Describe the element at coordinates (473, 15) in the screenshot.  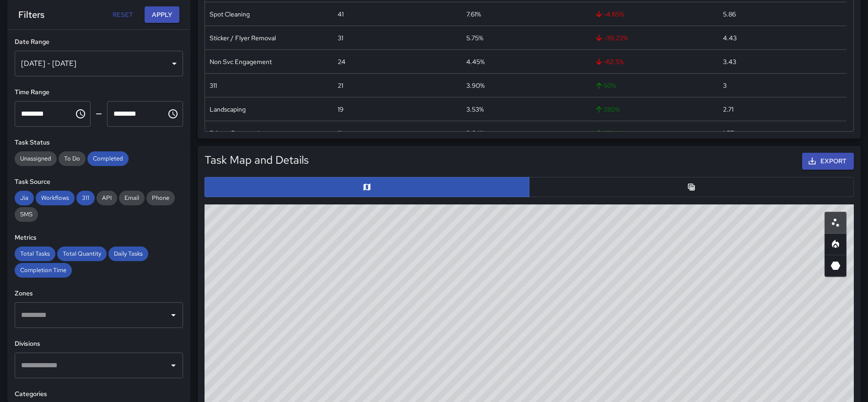
I see `div: 7.61%` at that location.